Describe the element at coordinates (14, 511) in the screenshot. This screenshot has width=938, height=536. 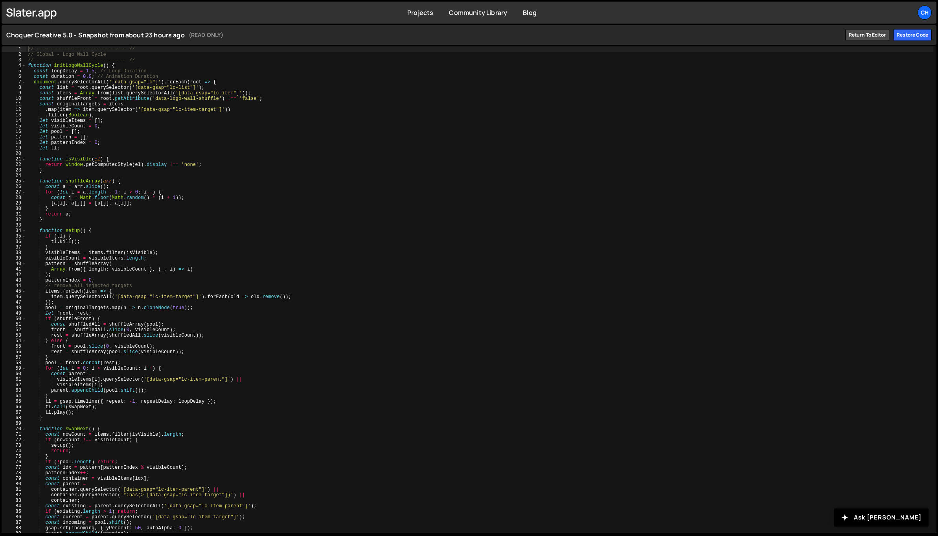
I see `div: 85` at that location.